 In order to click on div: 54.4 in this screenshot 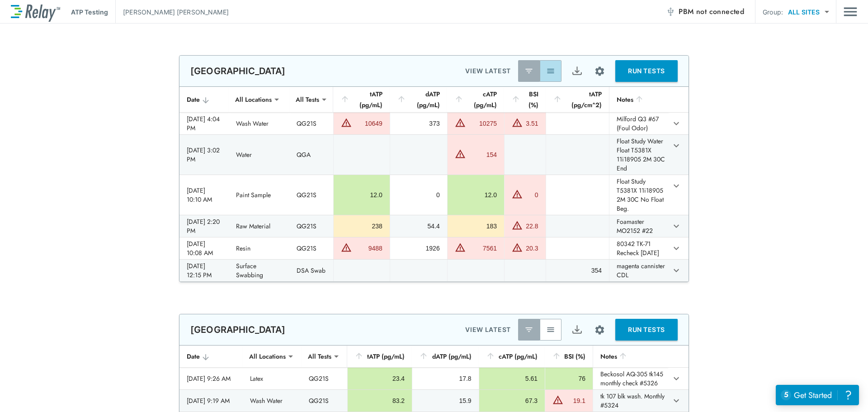, I will do `click(419, 226)`.